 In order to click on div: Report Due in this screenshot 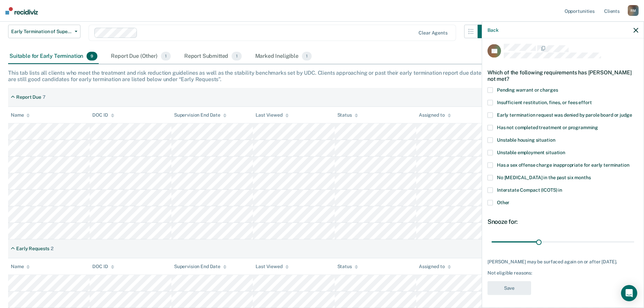, I will do `click(29, 97)`.